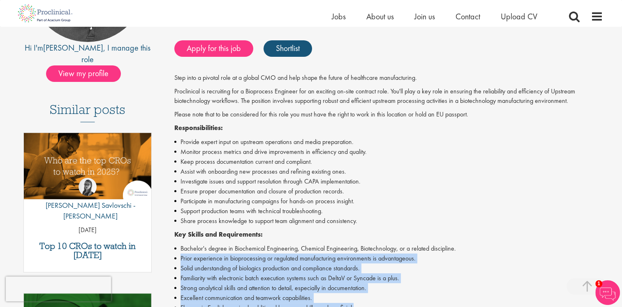 The image size is (622, 307). What do you see at coordinates (88, 187) in the screenshot?
I see `img: Theodora Savlovschi - Wicks` at bounding box center [88, 187].